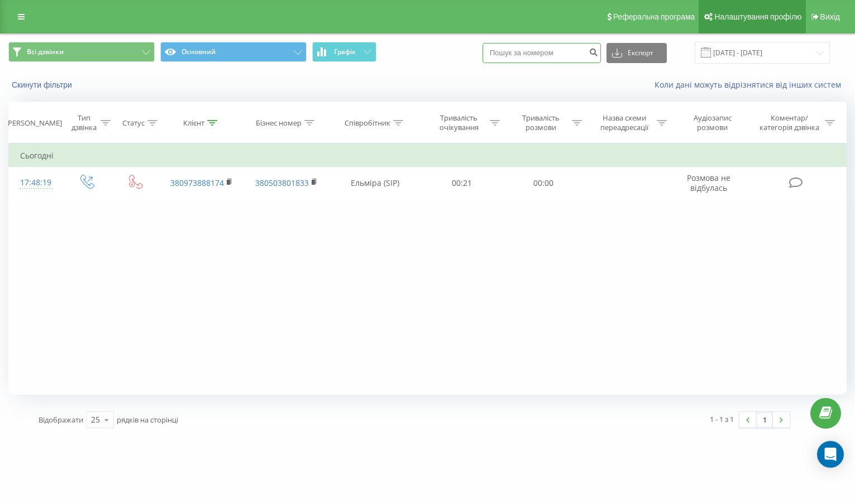 The width and height of the screenshot is (855, 504). Describe the element at coordinates (542, 53) in the screenshot. I see `input: Пошук за номером` at that location.